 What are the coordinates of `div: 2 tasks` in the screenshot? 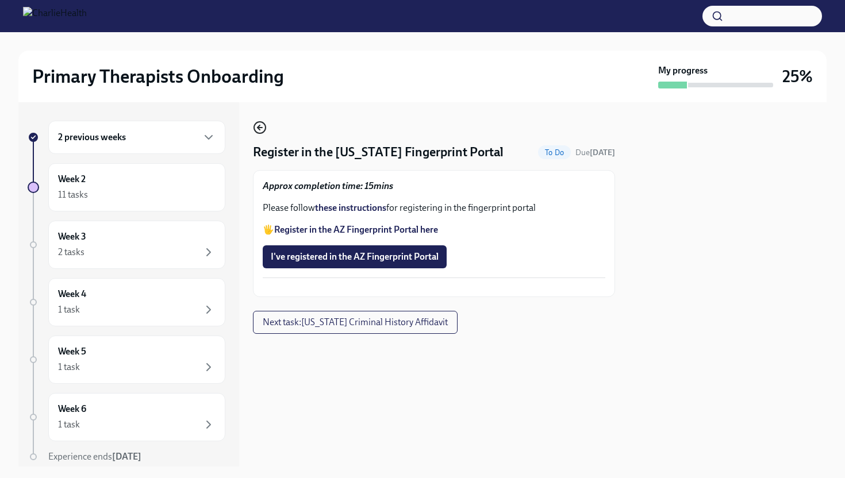 It's located at (71, 252).